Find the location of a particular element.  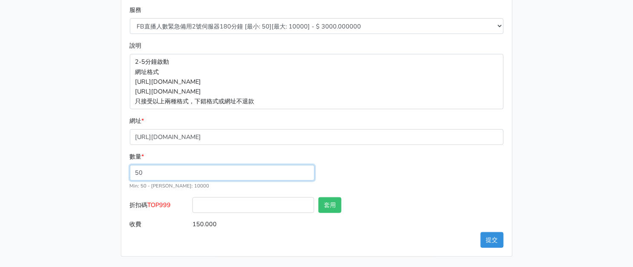

label: 說明 is located at coordinates (136, 46).